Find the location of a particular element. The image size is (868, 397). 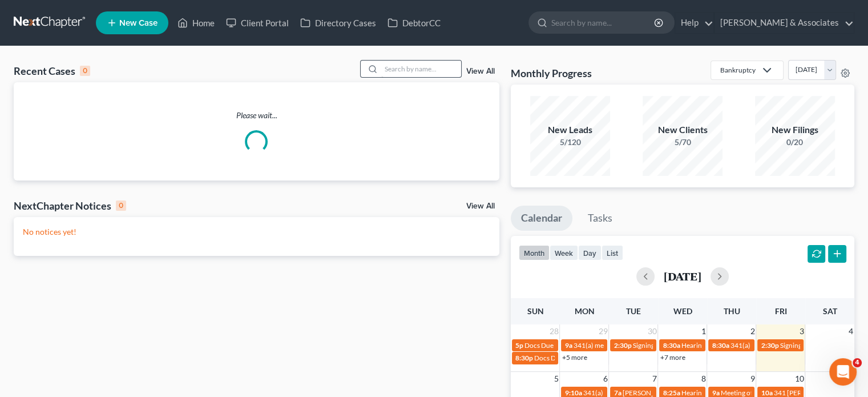

a: Calendar is located at coordinates (541, 218).